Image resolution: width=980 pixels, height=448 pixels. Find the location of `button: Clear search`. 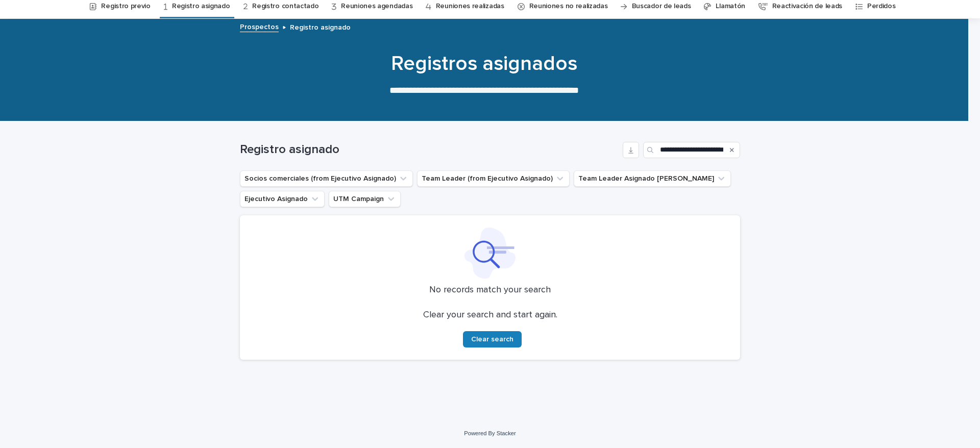

button: Clear search is located at coordinates (492, 340).